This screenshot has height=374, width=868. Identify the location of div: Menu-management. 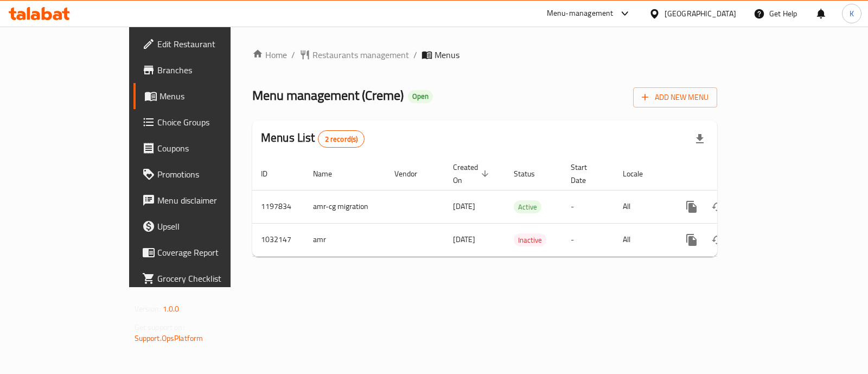
(580, 14).